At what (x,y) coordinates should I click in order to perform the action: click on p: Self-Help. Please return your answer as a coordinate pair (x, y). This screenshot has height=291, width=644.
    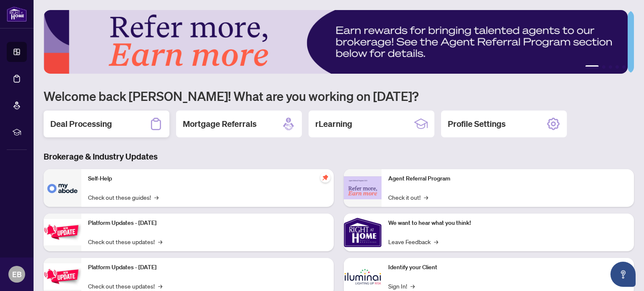
    Looking at the image, I should click on (208, 179).